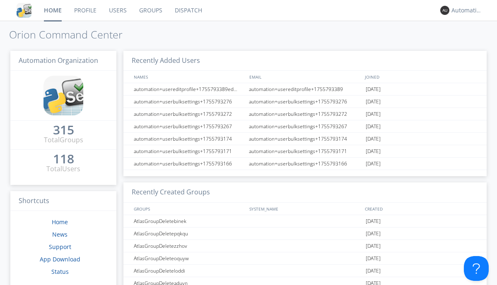  I want to click on a: News, so click(60, 234).